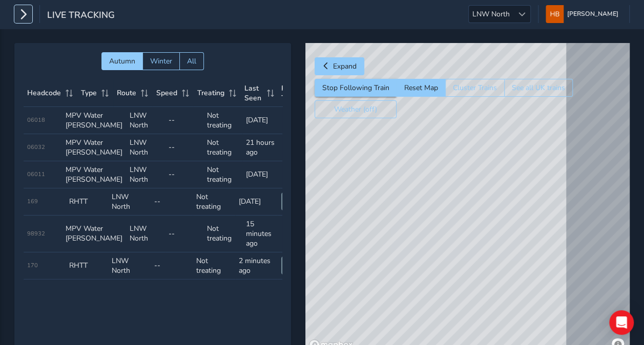 The image size is (644, 345). What do you see at coordinates (256, 266) in the screenshot?
I see `td: 2 minutes ago` at bounding box center [256, 266].